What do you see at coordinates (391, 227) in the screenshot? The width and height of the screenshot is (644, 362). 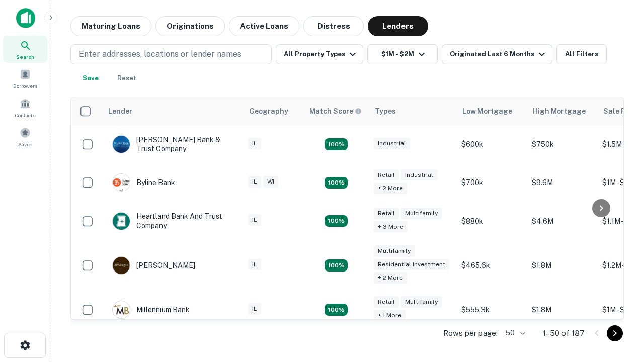 I see `div: + 3 more` at bounding box center [391, 227].